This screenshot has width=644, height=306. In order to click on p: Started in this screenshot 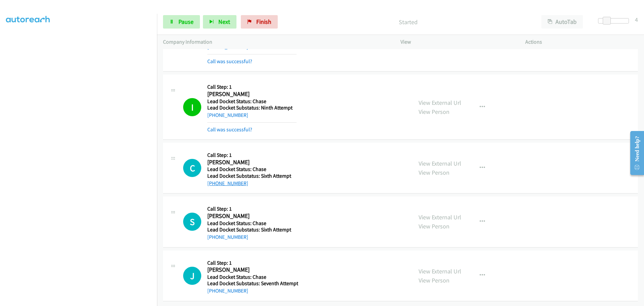, I will do `click(408, 22)`.